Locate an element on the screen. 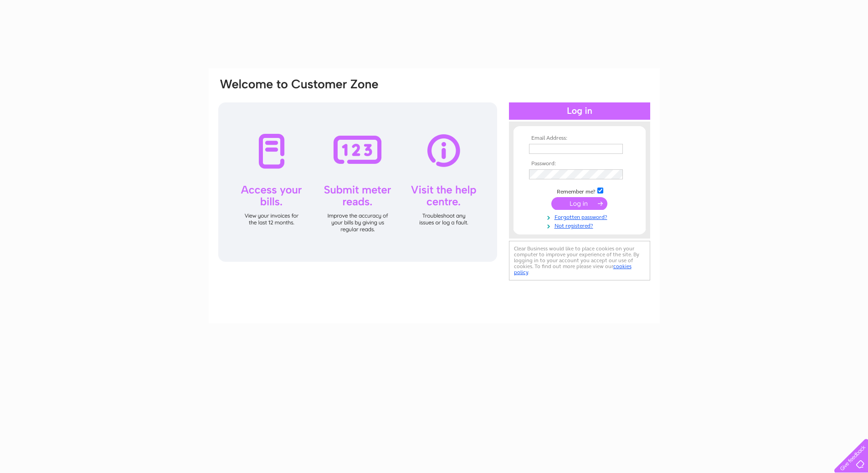 Image resolution: width=868 pixels, height=473 pixels. a: Not registered? is located at coordinates (580, 225).